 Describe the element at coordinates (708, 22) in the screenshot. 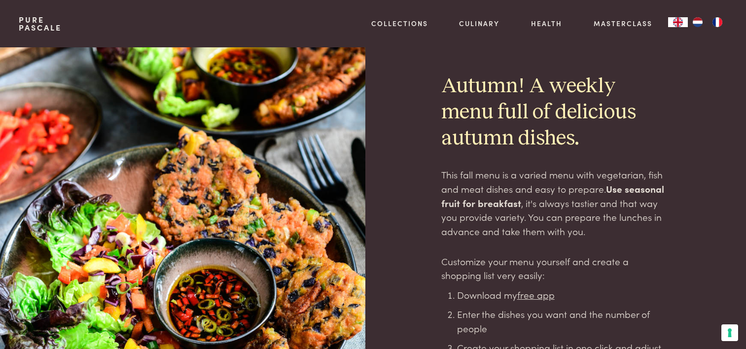

I see `ul: Language list` at that location.